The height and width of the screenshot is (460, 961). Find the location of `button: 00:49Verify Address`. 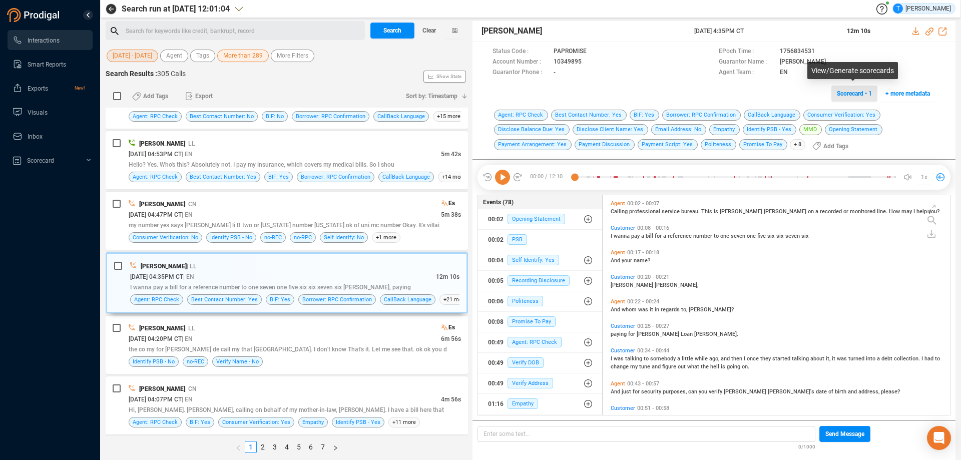

button: 00:49Verify Address is located at coordinates (540, 383).